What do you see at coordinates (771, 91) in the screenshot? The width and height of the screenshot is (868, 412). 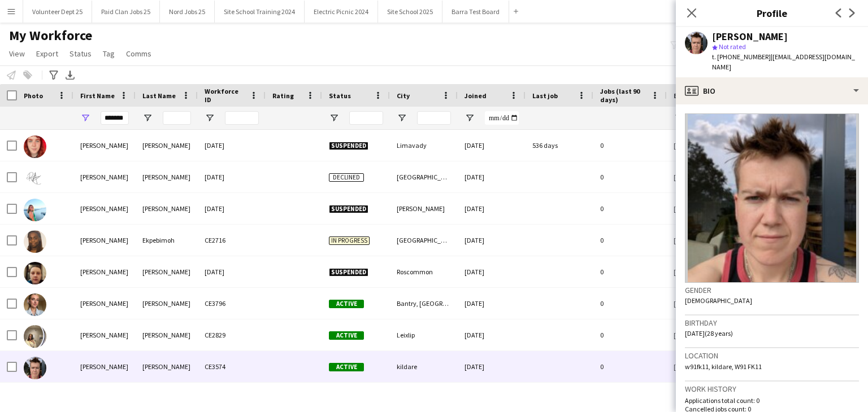 I see `div: Bio` at bounding box center [771, 91].